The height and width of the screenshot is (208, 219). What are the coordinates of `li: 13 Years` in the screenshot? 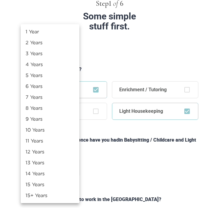 It's located at (50, 163).